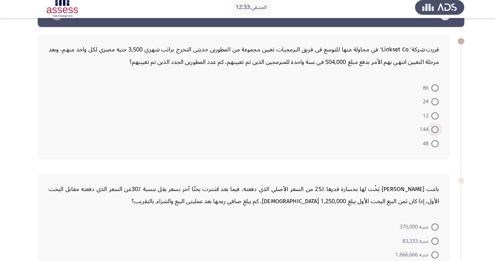 Image resolution: width=495 pixels, height=261 pixels. Describe the element at coordinates (421, 90) in the screenshot. I see `span: 86` at that location.